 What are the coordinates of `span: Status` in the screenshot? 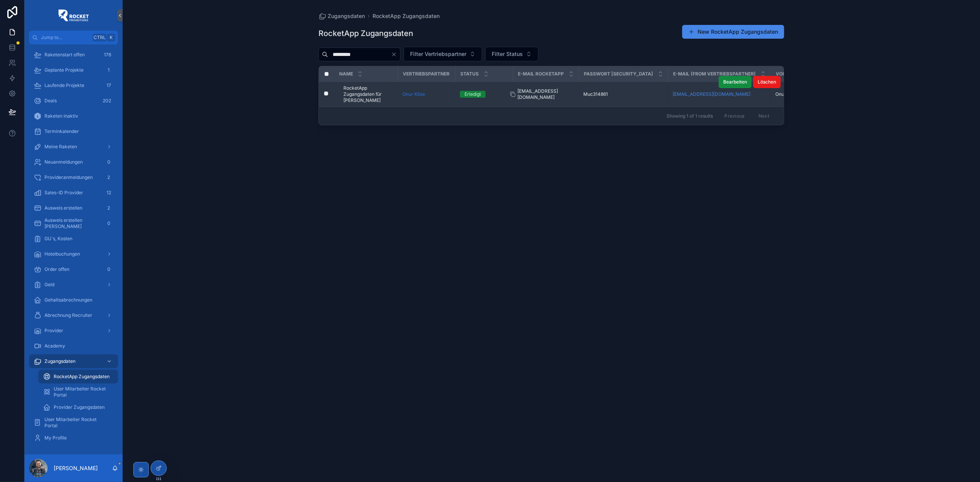 It's located at (470, 74).